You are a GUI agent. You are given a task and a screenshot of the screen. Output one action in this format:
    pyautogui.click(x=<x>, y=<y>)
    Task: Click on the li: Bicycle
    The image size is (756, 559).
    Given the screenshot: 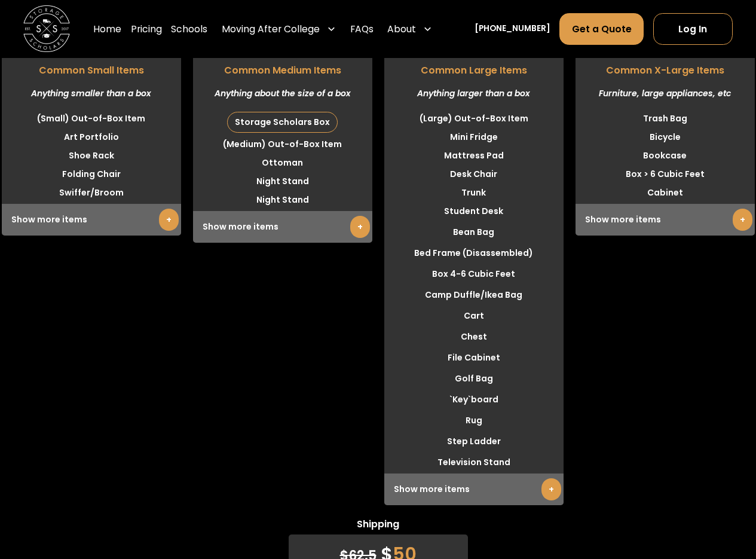 What is the action you would take?
    pyautogui.click(x=666, y=137)
    